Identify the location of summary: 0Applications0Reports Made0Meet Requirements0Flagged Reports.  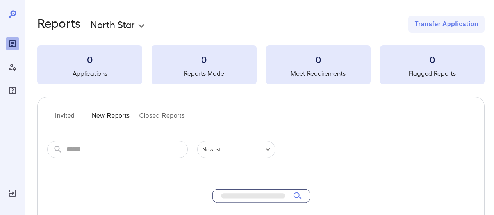
(261, 65).